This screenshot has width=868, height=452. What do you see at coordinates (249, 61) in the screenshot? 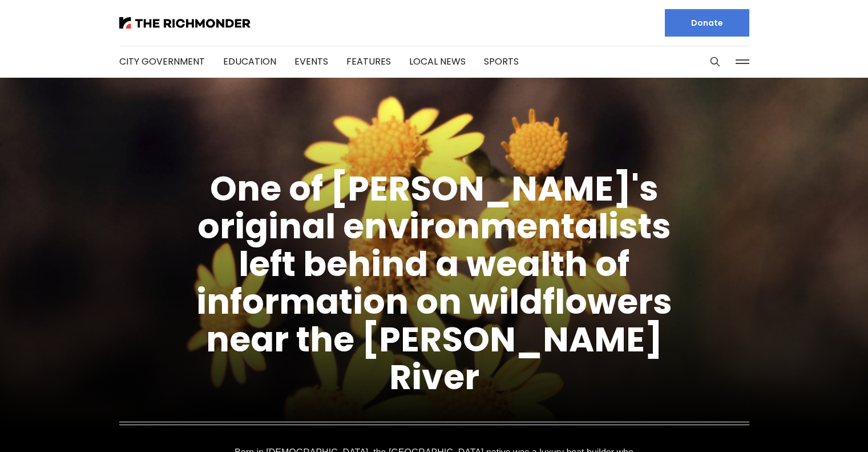
I see `a: Education` at bounding box center [249, 61].